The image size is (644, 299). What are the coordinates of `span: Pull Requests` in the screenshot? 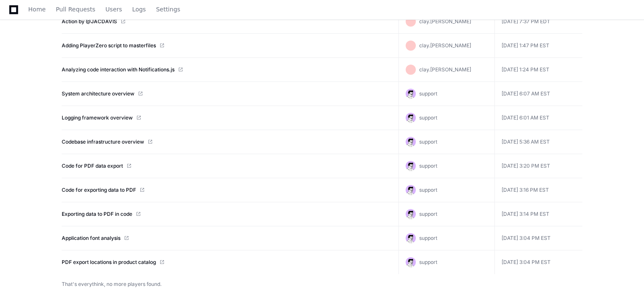 It's located at (75, 9).